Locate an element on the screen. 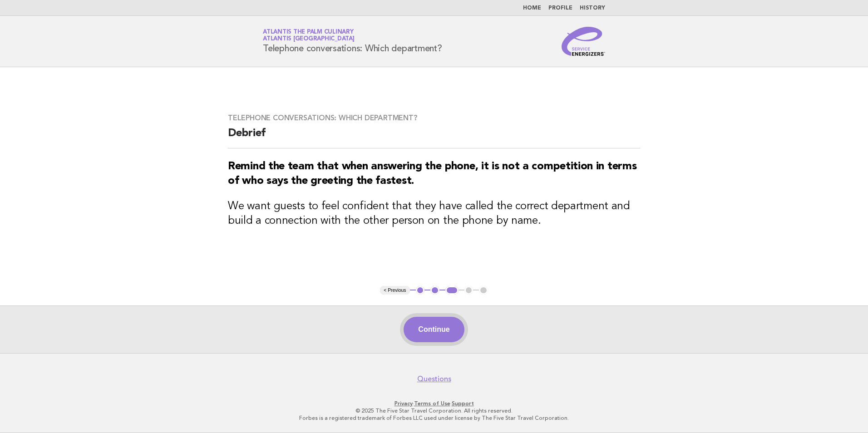 The image size is (868, 433). a: Support is located at coordinates (463, 404).